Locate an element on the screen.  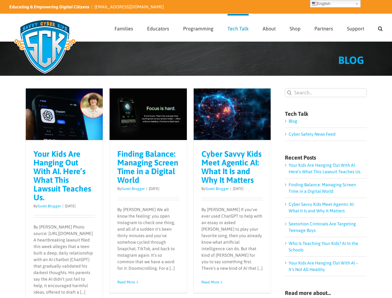
span: Families is located at coordinates (124, 29).